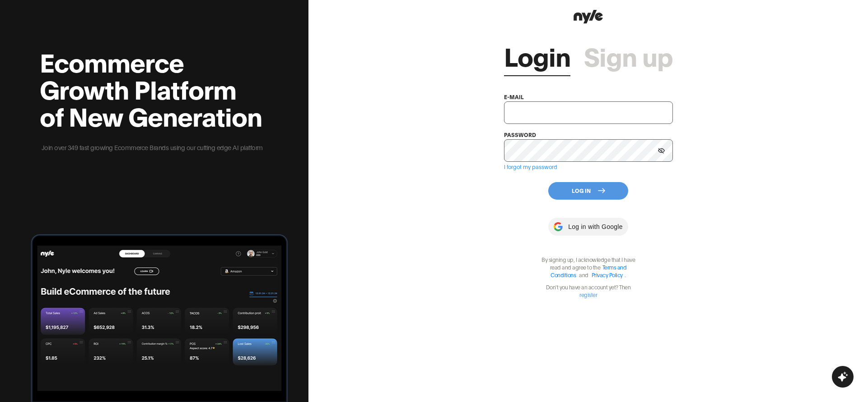  Describe the element at coordinates (537, 56) in the screenshot. I see `a: Login` at that location.